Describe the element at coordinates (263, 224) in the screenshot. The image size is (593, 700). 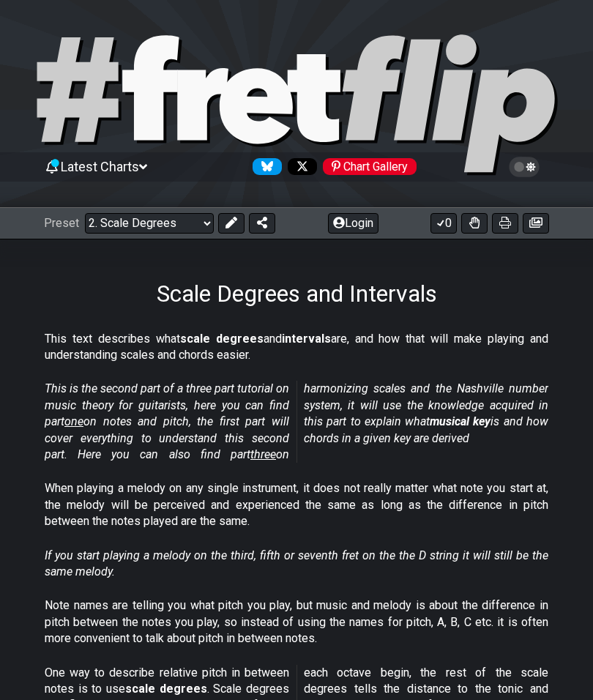
I see `button: Share Preset` at that location.